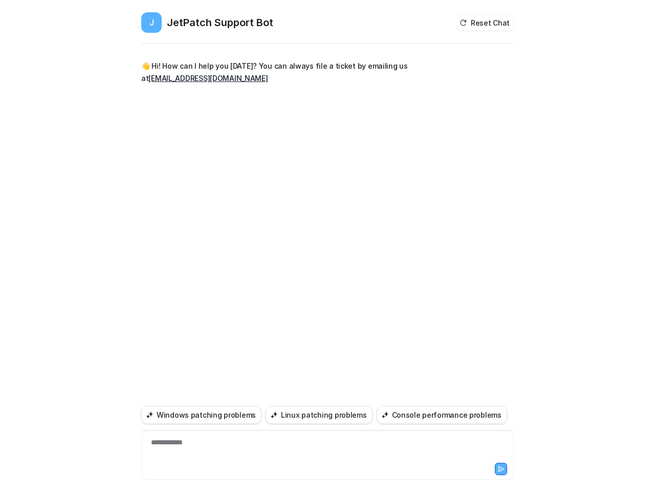 This screenshot has height=492, width=655. I want to click on h2: JetPatch Support Bot, so click(220, 23).